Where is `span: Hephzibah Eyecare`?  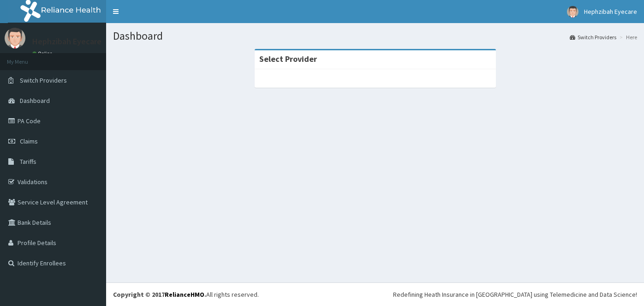
span: Hephzibah Eyecare is located at coordinates (611, 11).